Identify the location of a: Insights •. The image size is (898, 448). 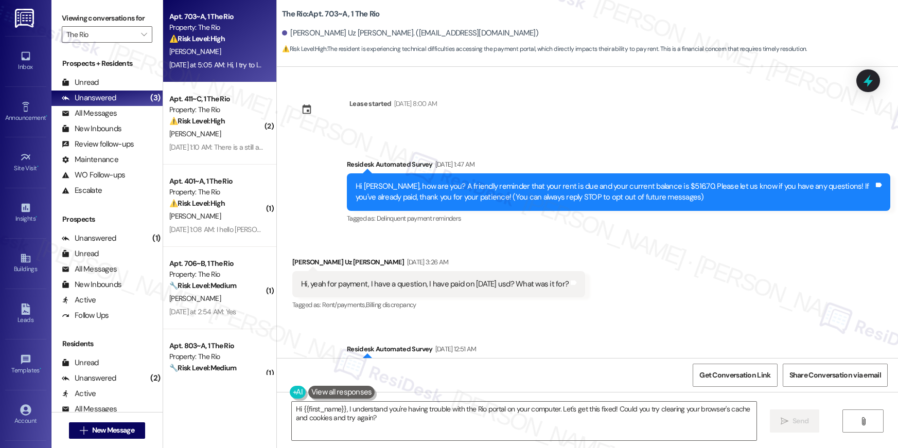
(26, 213).